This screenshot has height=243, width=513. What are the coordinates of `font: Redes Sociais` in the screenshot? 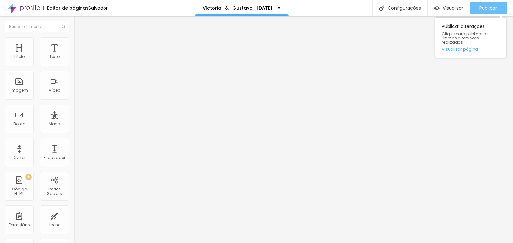 It's located at (55, 191).